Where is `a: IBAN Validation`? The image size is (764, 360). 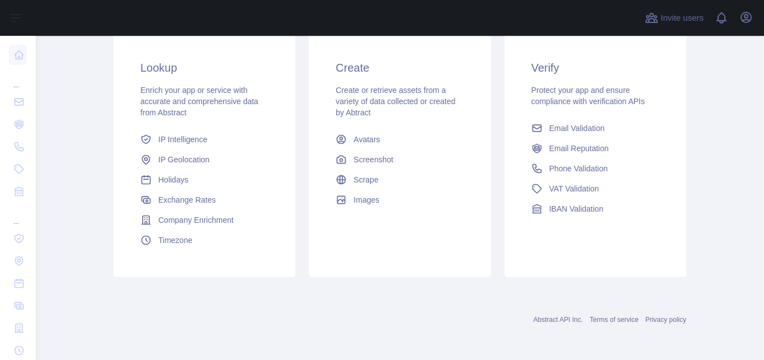 a: IBAN Validation is located at coordinates (595, 209).